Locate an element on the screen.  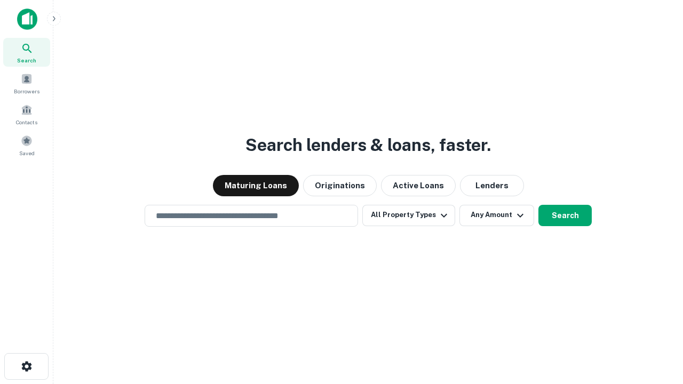
button: Active Loans is located at coordinates (418, 186).